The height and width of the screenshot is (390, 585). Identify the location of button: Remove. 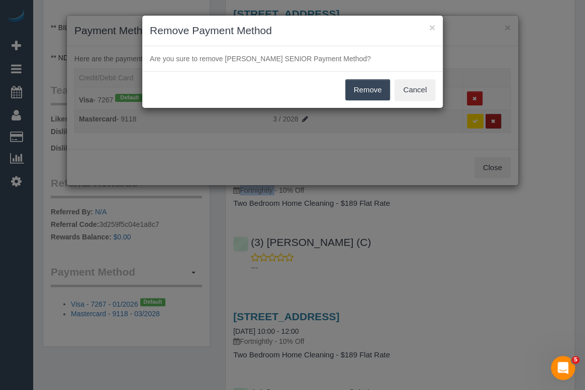
(368, 90).